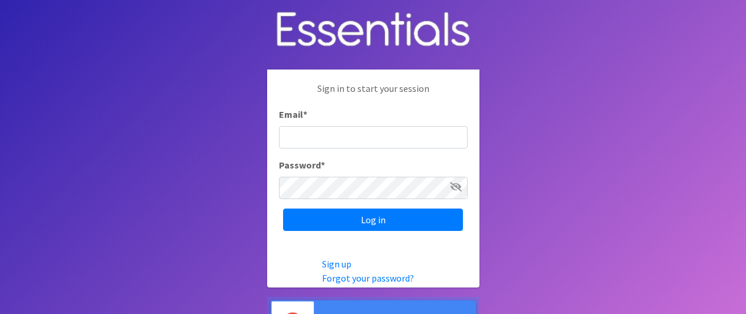 This screenshot has width=746, height=314. What do you see at coordinates (368, 278) in the screenshot?
I see `a: Forgot your password?` at bounding box center [368, 278].